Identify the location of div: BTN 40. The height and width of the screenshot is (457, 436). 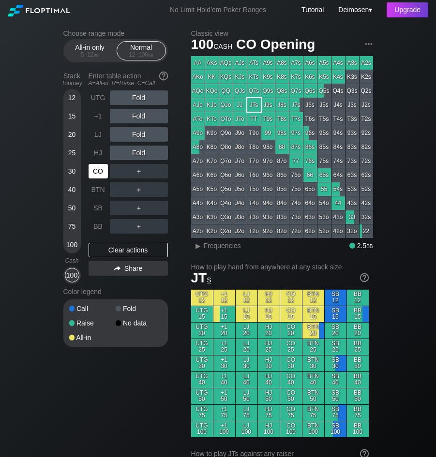
(313, 380).